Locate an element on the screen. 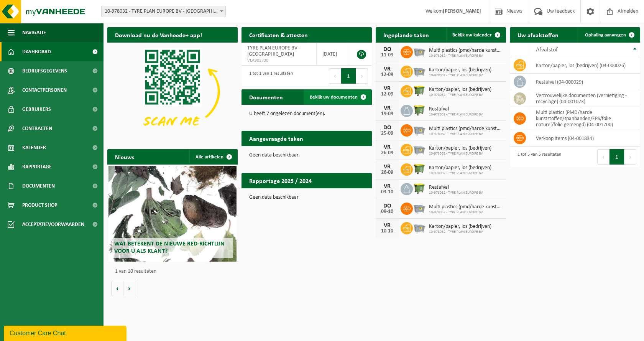 This screenshot has height=341, width=644. h2: Rapportage 2025 / 2024 is located at coordinates (280, 180).